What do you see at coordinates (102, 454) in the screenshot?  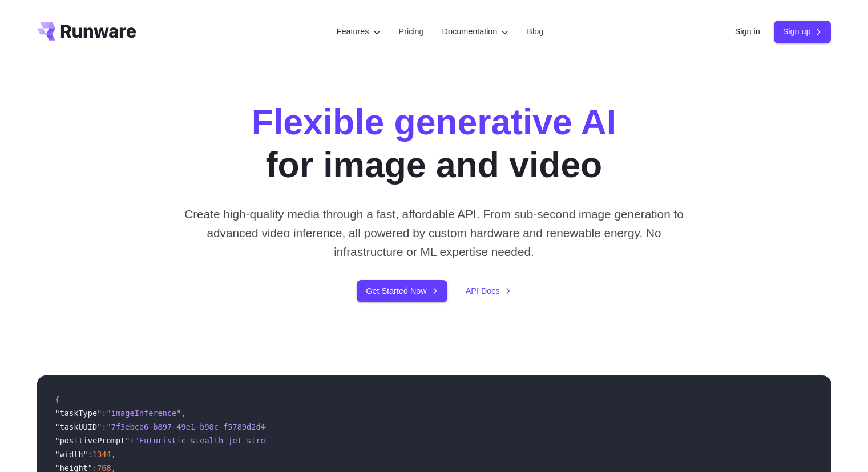 I see `span: 1344` at bounding box center [102, 454].